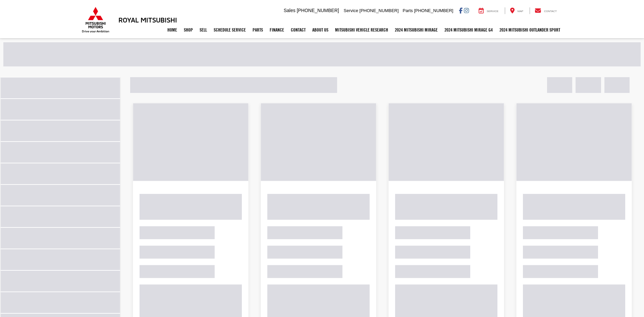 Image resolution: width=644 pixels, height=317 pixels. What do you see at coordinates (172, 30) in the screenshot?
I see `a: Home` at bounding box center [172, 30].